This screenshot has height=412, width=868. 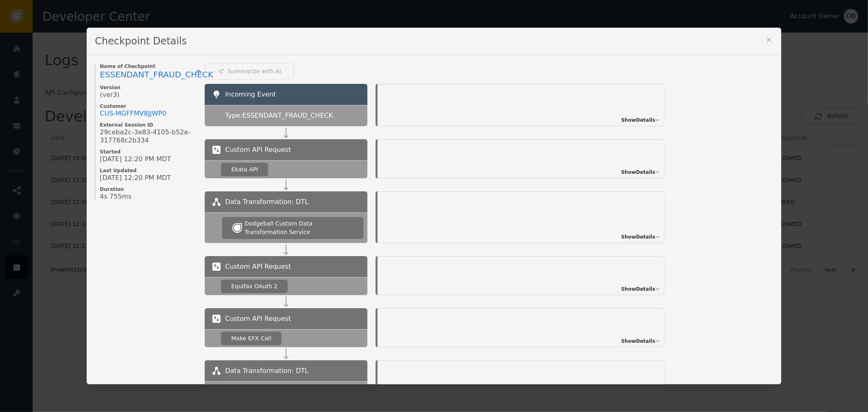 I want to click on span: 29ceba2c-3e83-4105-b52a-317768c2b334, so click(x=149, y=136).